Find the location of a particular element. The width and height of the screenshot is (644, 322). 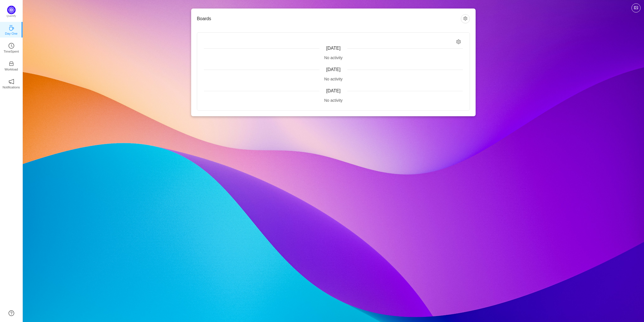

h3: Boards is located at coordinates (329, 19).